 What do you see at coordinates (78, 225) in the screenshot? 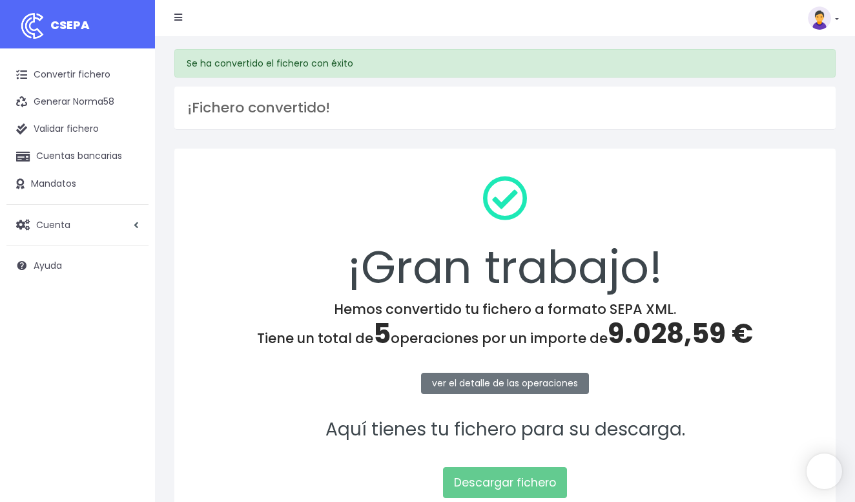
I see `a: Cuenta` at bounding box center [78, 225].